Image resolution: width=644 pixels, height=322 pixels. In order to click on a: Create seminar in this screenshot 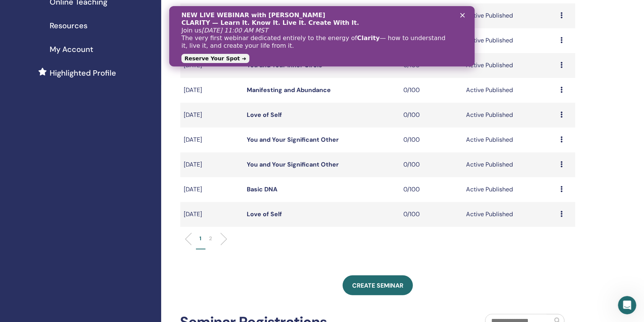, I will do `click(378, 285)`.